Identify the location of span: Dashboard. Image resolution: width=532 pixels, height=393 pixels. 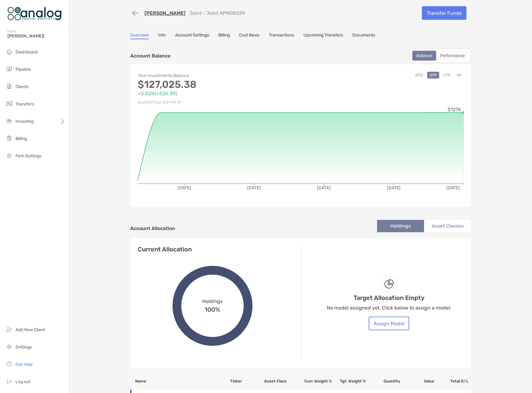
(26, 52).